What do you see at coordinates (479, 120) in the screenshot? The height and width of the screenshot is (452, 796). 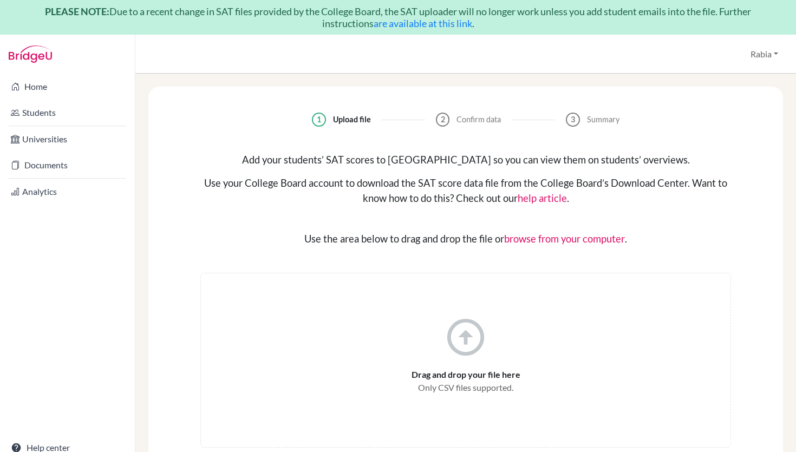 I see `div: Confirm data` at bounding box center [479, 120].